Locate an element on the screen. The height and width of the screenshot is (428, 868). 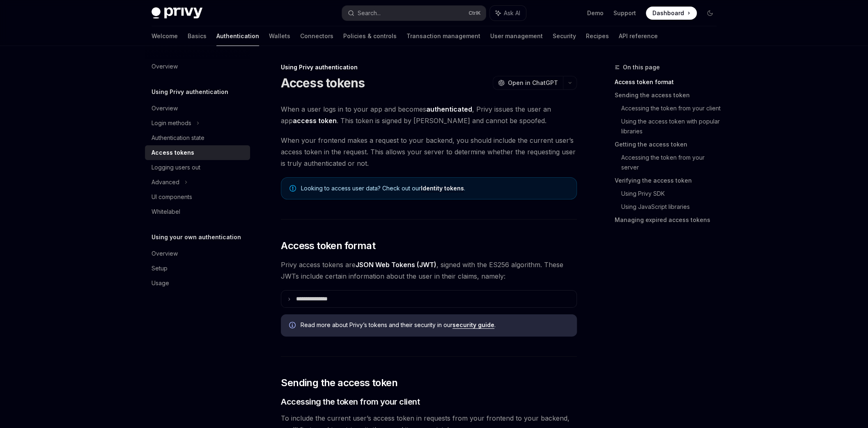
span: Read more about Privy’s tokens and their security in our . is located at coordinates (434, 325).